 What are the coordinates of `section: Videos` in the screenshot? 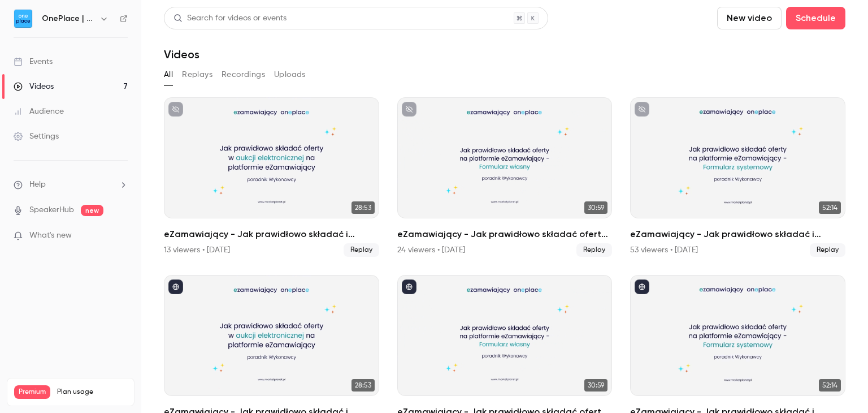 It's located at (504, 206).